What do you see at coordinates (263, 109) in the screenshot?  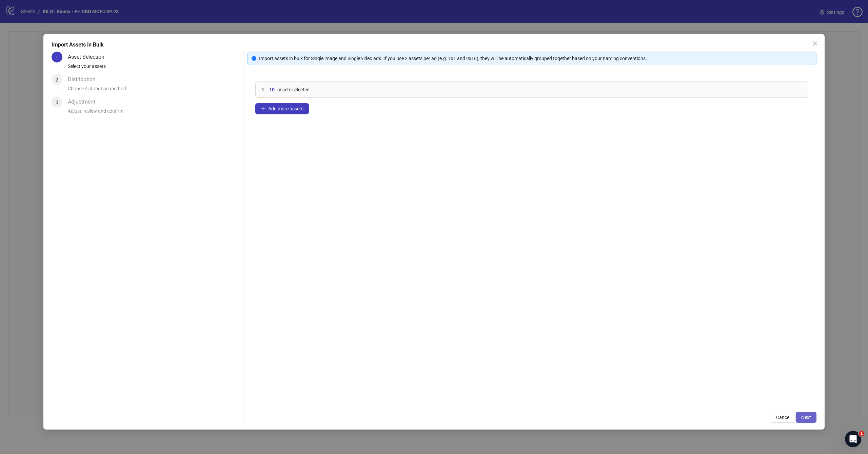 I see `span: plus` at bounding box center [263, 109].